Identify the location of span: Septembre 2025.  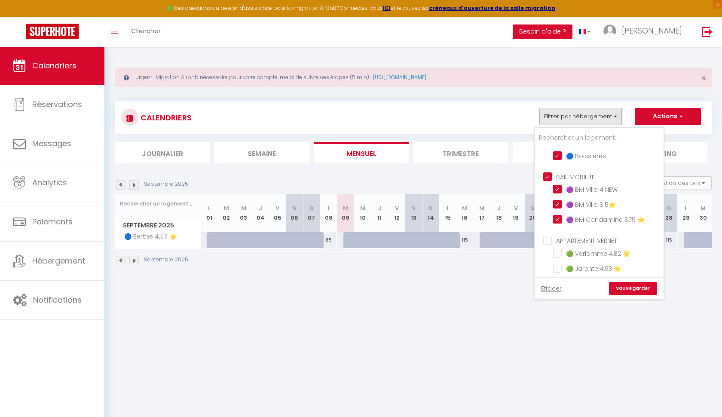
(158, 225).